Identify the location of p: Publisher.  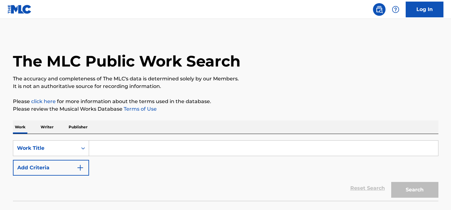
(78, 127).